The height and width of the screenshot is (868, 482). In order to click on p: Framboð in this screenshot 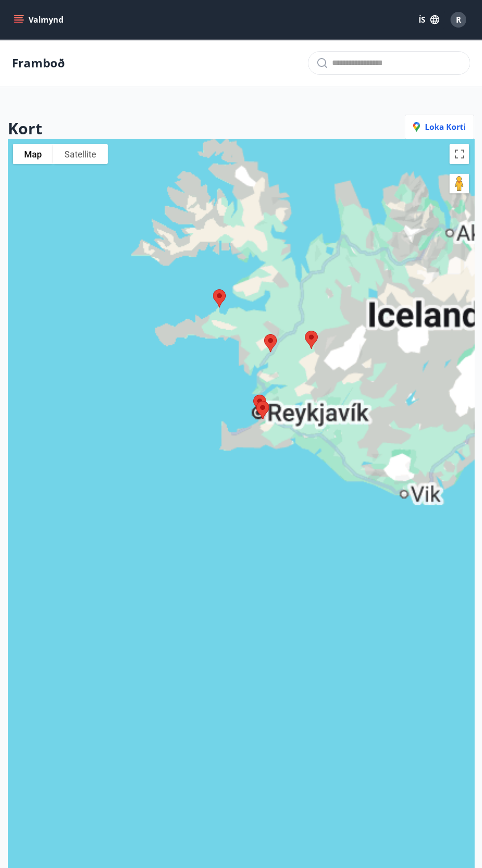, I will do `click(38, 63)`.